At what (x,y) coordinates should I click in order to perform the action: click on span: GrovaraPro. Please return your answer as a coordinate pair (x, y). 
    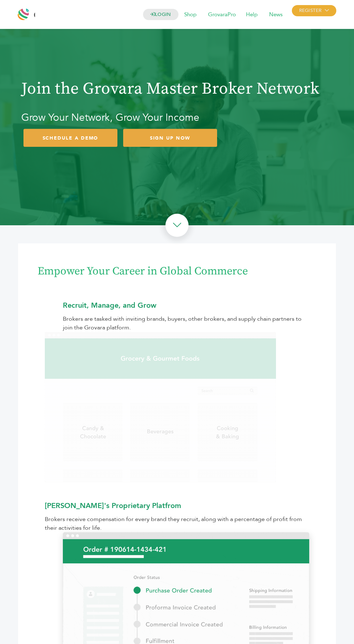
    Looking at the image, I should click on (222, 15).